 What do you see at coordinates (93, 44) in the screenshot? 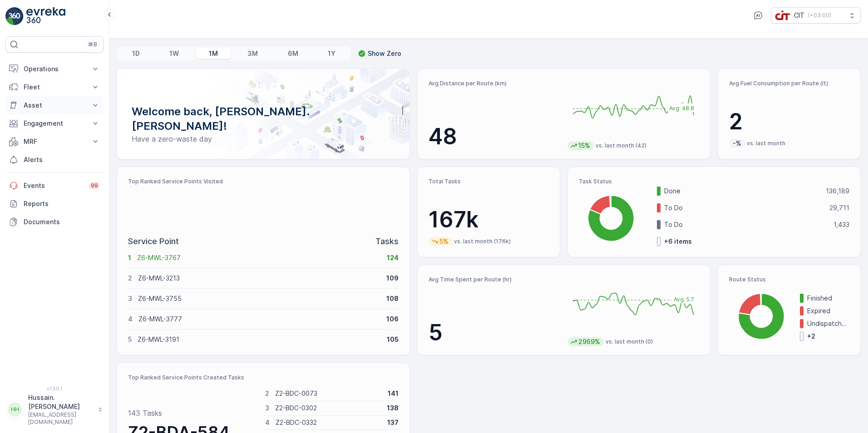
I see `p: ⌘B` at bounding box center [93, 44].